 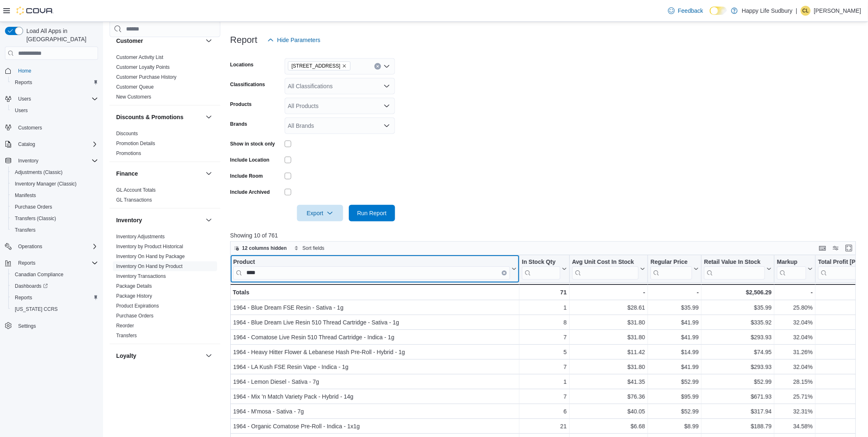 I want to click on button: Users, so click(x=24, y=99).